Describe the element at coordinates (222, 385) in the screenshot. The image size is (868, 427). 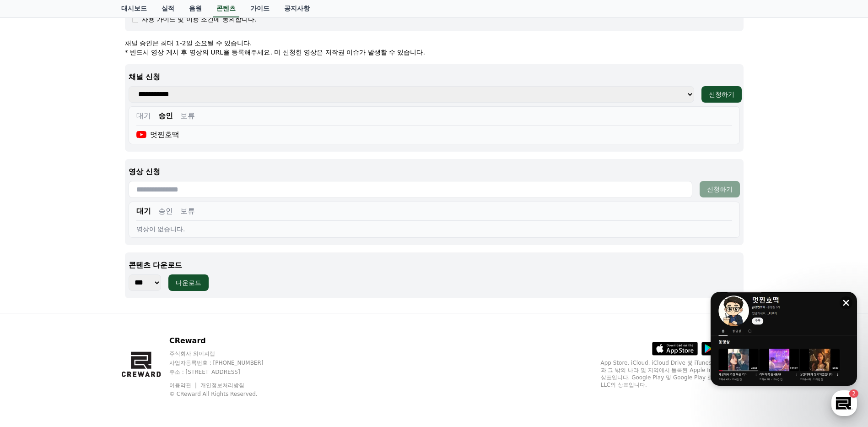
I see `a: 개인정보처리방침` at that location.